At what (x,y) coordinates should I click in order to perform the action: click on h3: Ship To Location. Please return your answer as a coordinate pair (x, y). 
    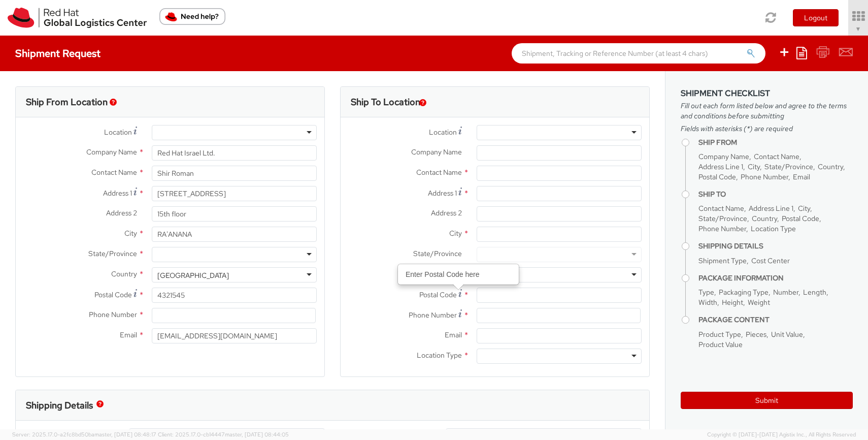
    Looking at the image, I should click on (386, 102).